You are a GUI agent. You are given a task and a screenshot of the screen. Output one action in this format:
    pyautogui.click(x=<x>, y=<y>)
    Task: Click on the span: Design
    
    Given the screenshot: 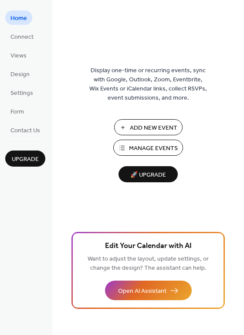 What is the action you would take?
    pyautogui.click(x=20, y=74)
    